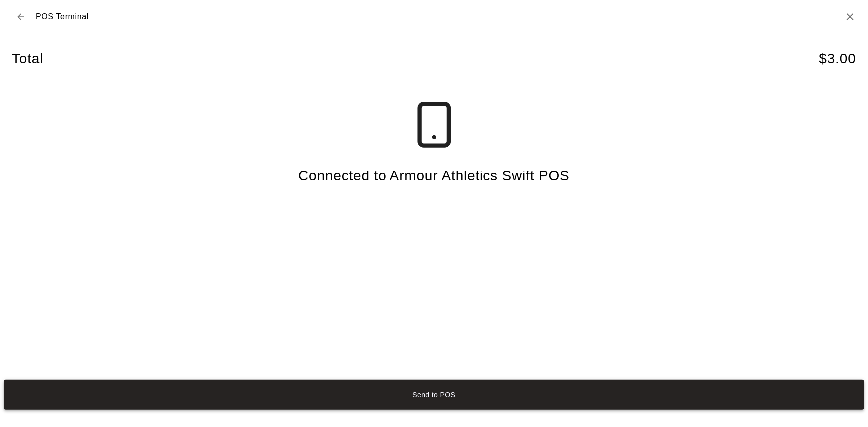 This screenshot has width=868, height=427. I want to click on button: Send to POS, so click(434, 395).